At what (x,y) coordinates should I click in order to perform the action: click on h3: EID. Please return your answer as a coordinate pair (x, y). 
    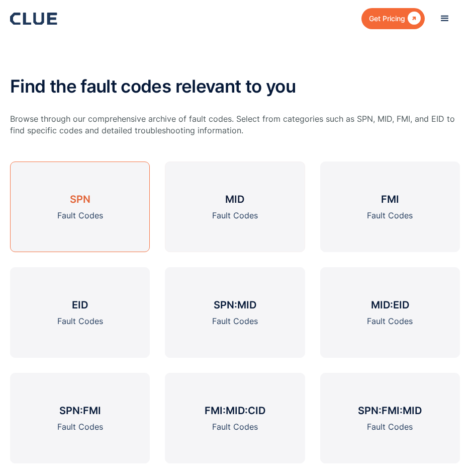
    Looking at the image, I should click on (80, 305).